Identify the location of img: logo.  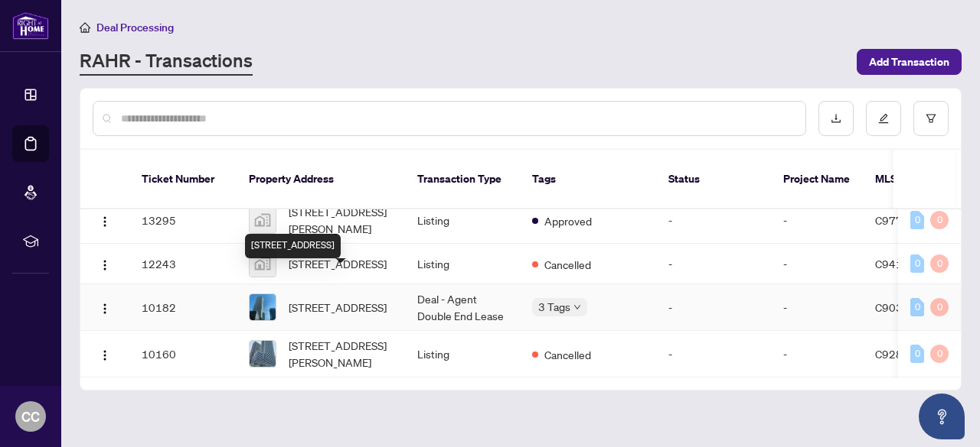
(31, 26).